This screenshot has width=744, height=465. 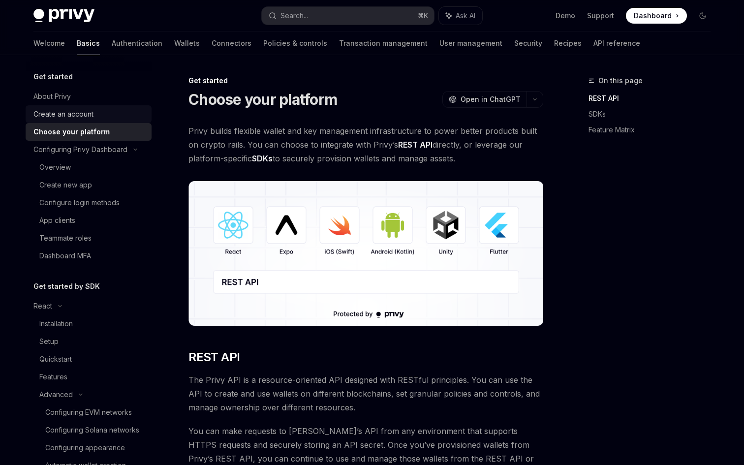 I want to click on div: Overview, so click(x=55, y=167).